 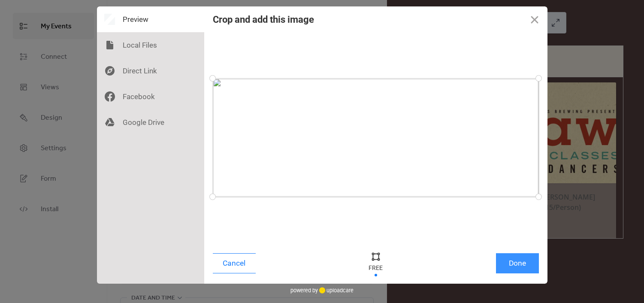 I want to click on button: Close, so click(x=535, y=19).